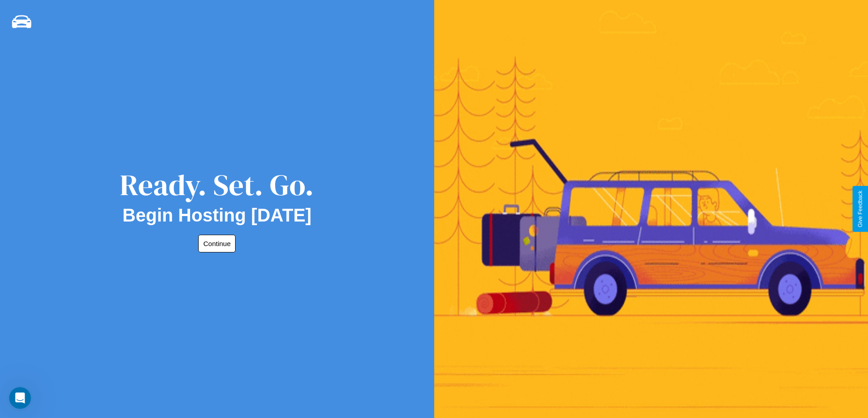 The width and height of the screenshot is (868, 418). What do you see at coordinates (216, 243) in the screenshot?
I see `button: Continue` at bounding box center [216, 243].